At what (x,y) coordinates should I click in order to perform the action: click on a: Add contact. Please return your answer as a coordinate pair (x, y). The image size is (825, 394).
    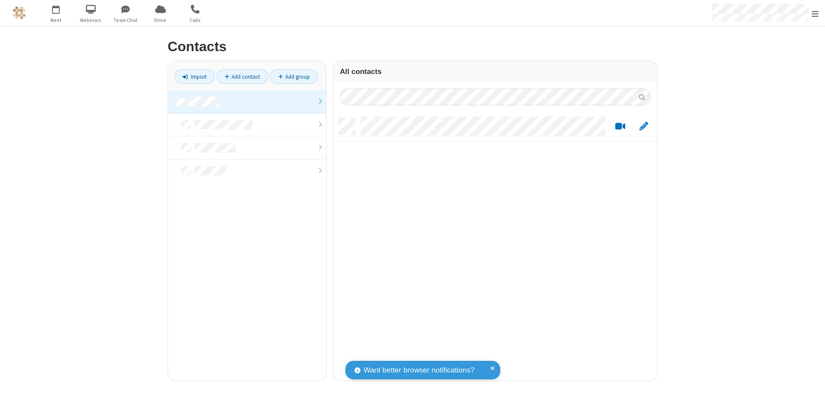
    Looking at the image, I should click on (242, 76).